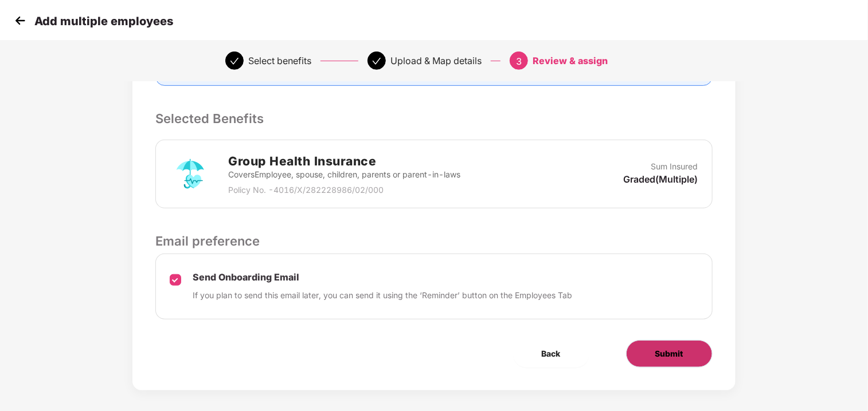  Describe the element at coordinates (344, 161) in the screenshot. I see `h2: Group Health Insurance` at that location.